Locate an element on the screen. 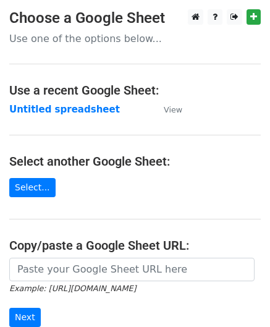 The image size is (270, 327). input: Next is located at coordinates (25, 317).